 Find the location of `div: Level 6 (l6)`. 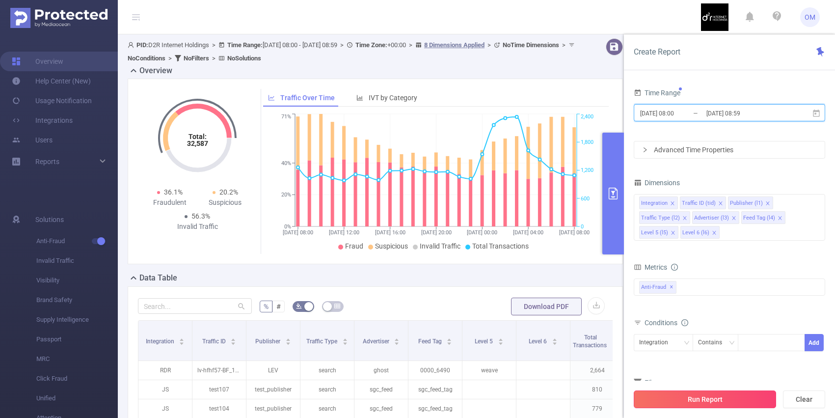

div: Level 6 (l6) is located at coordinates (696, 233).